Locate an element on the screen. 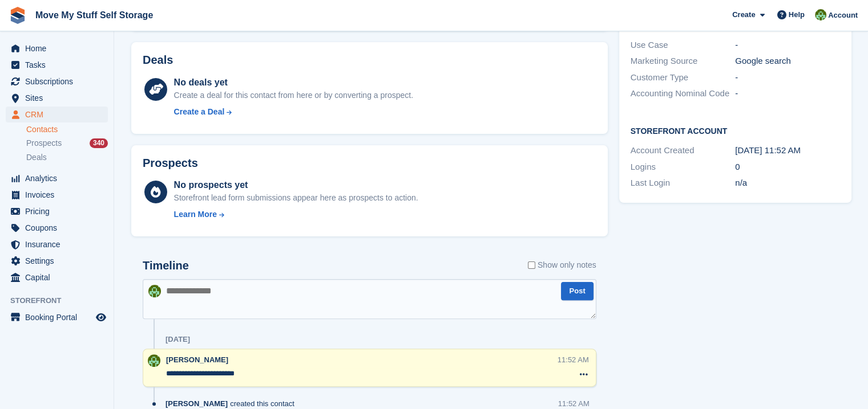 The height and width of the screenshot is (409, 868). div: Create a Deal is located at coordinates (199, 112).